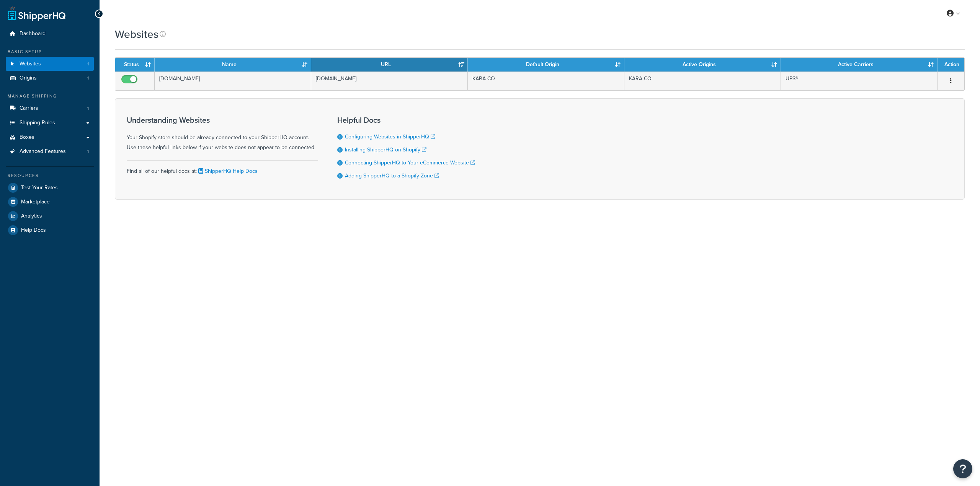  I want to click on a: ShipperHQ Help Docs, so click(227, 171).